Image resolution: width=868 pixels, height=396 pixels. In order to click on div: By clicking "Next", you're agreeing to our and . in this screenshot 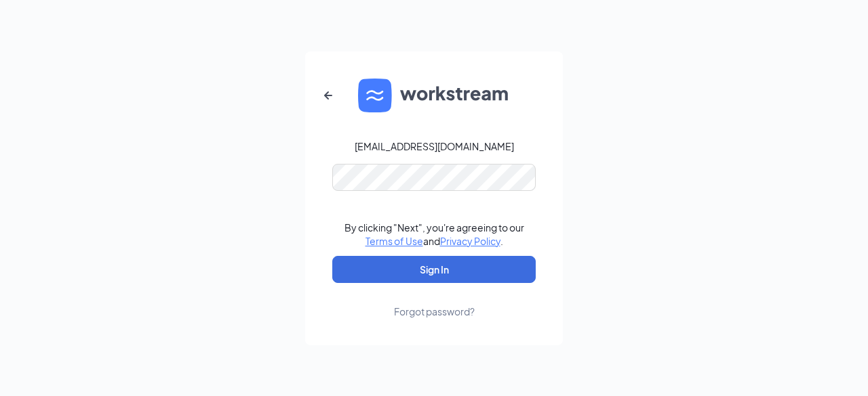, I will do `click(434, 235)`.